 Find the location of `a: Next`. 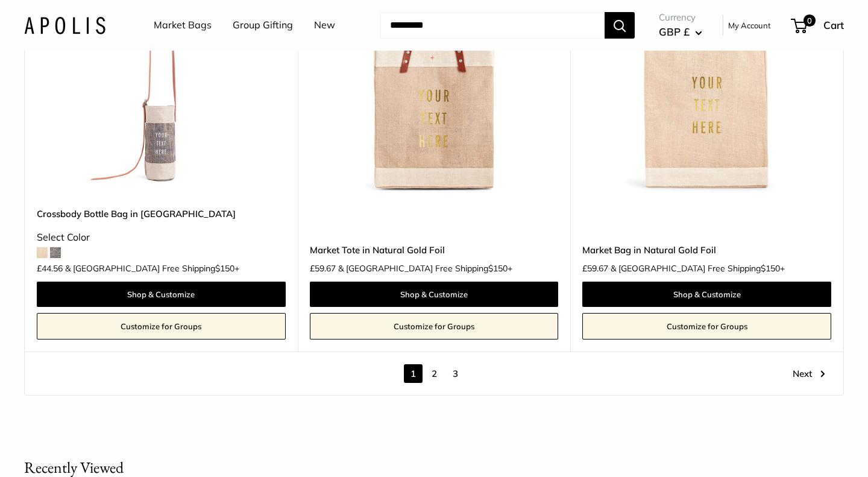

a: Next is located at coordinates (809, 374).